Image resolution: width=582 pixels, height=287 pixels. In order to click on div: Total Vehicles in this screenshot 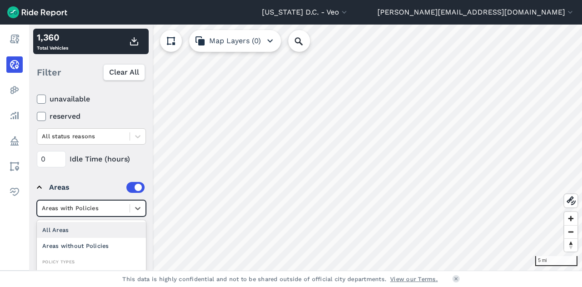, I will do `click(52, 41)`.